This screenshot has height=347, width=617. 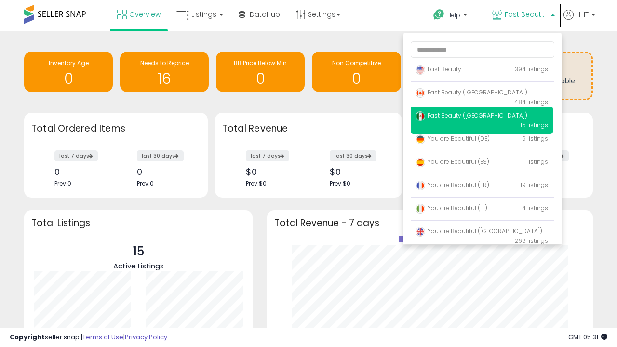 I want to click on a: BB Price Below Min 0, so click(x=260, y=72).